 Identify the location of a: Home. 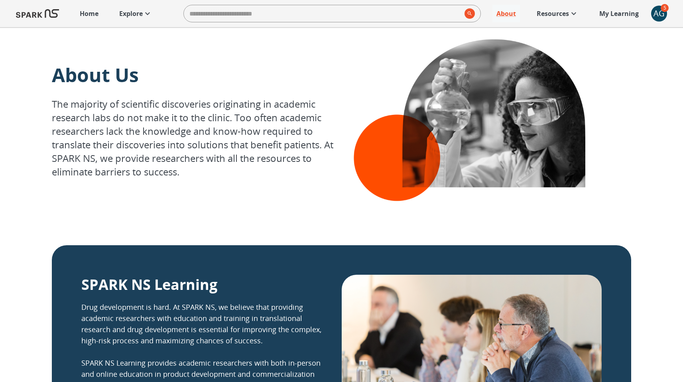
(89, 14).